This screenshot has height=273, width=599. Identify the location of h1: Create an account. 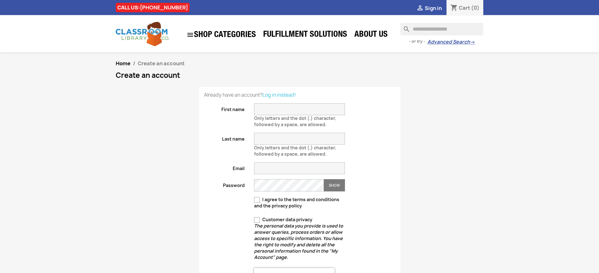
(300, 75).